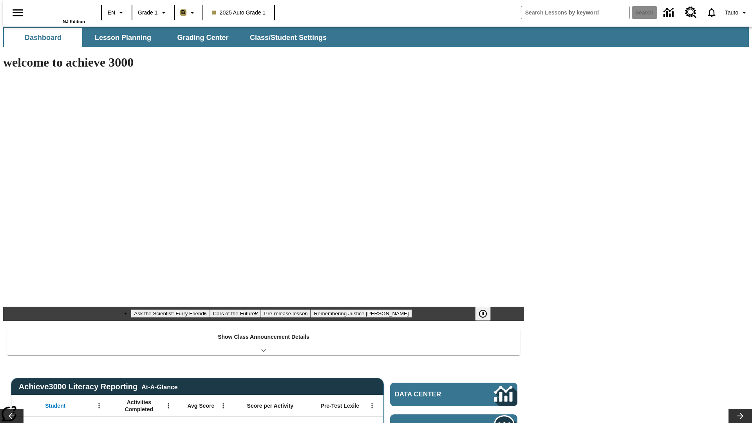 The width and height of the screenshot is (752, 423). What do you see at coordinates (236, 314) in the screenshot?
I see `button: Slide 2 Cars of the Future?` at bounding box center [236, 314].